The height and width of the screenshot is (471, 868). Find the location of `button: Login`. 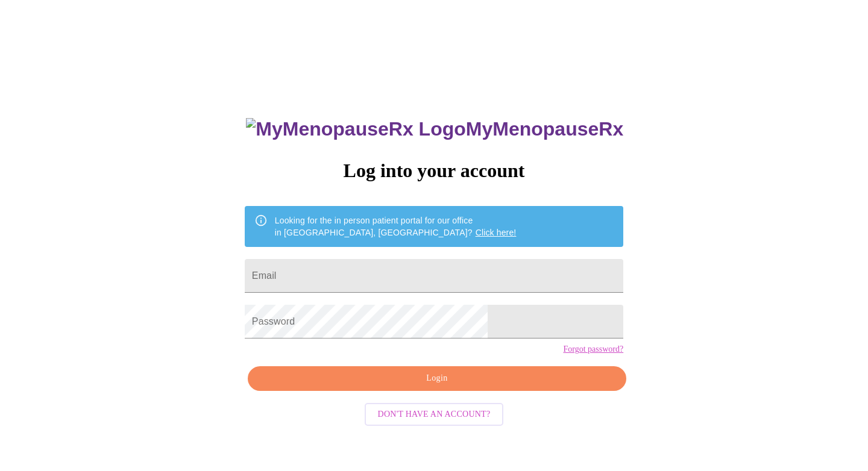

button: Login is located at coordinates (437, 378).